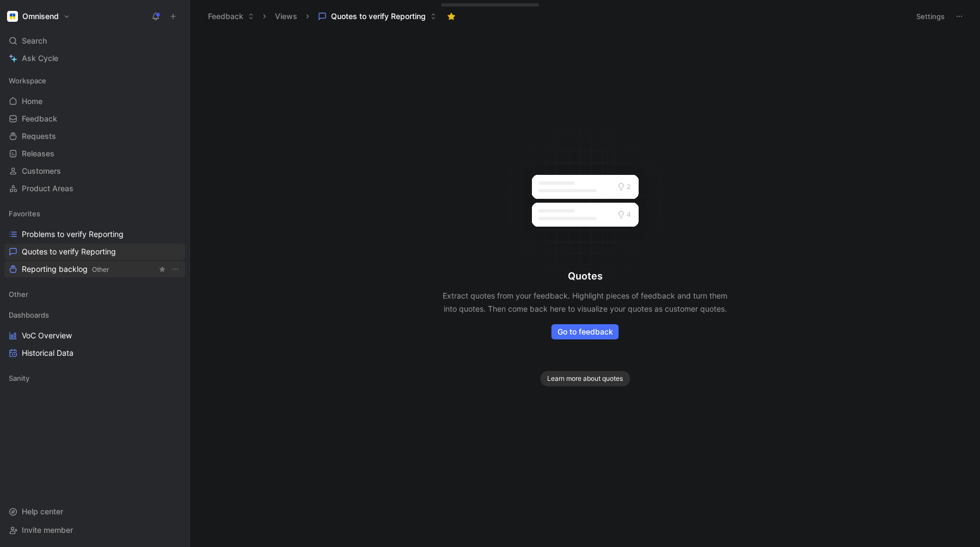  I want to click on div: Search, so click(95, 41).